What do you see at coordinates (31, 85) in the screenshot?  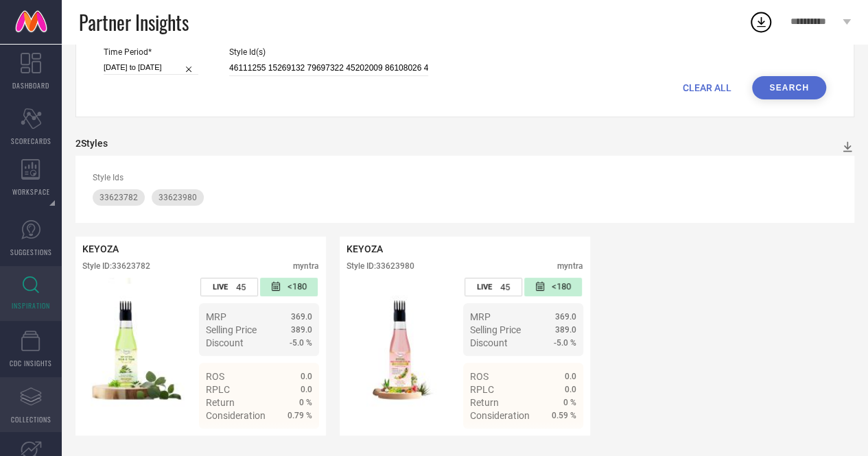 I see `span: DASHBOARD` at bounding box center [31, 85].